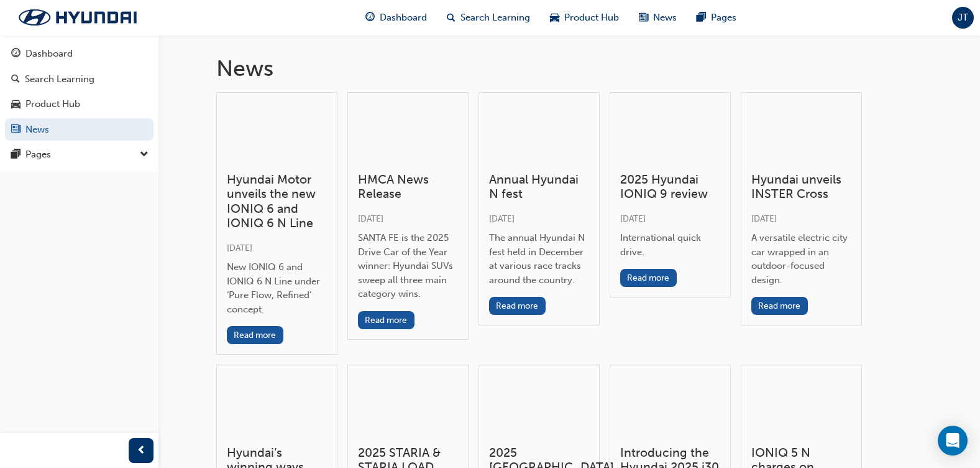 This screenshot has height=468, width=980. What do you see at coordinates (801, 258) in the screenshot?
I see `div: A versatile electric city car wrapped in an outdoor-focused design.` at bounding box center [801, 258].